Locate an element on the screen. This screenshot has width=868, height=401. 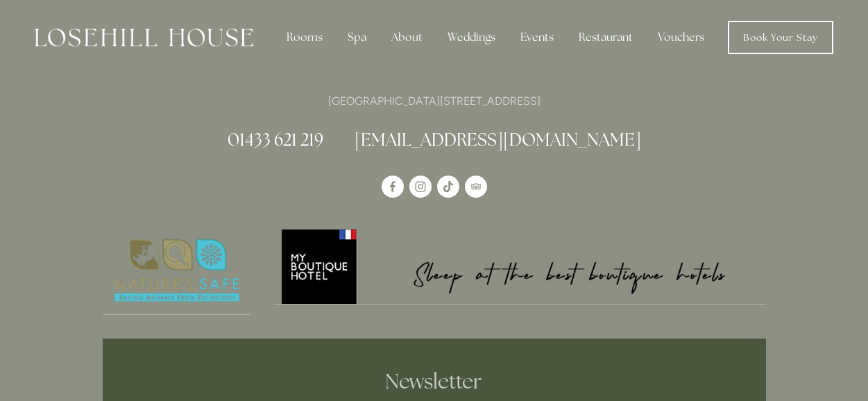
a: Vouchers is located at coordinates (681, 37).